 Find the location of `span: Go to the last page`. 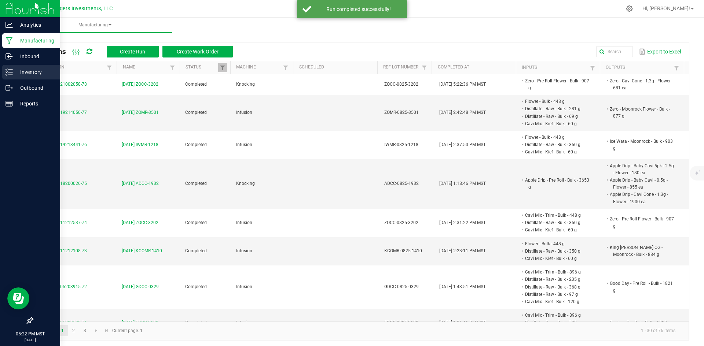

span: Go to the last page is located at coordinates (107, 331).